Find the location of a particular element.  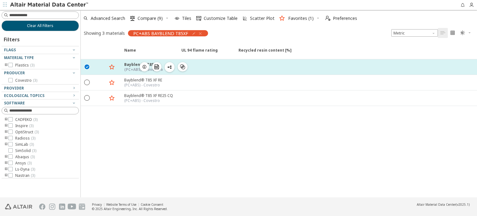

button: Table View is located at coordinates (442, 33).